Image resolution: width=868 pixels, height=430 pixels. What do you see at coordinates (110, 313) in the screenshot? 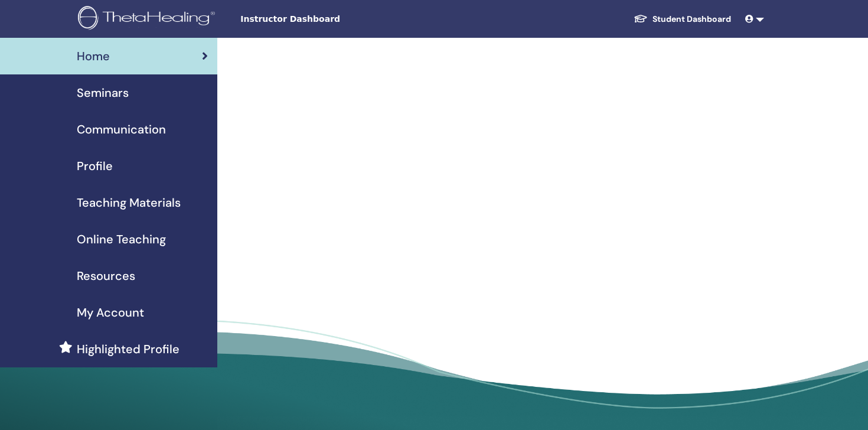
I see `span: My Account` at bounding box center [110, 313].